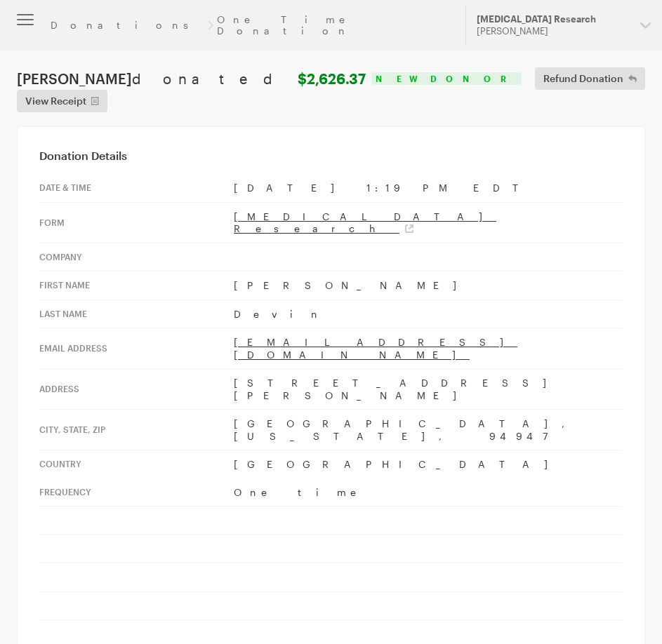 This screenshot has height=644, width=662. I want to click on a: Donations, so click(127, 25).